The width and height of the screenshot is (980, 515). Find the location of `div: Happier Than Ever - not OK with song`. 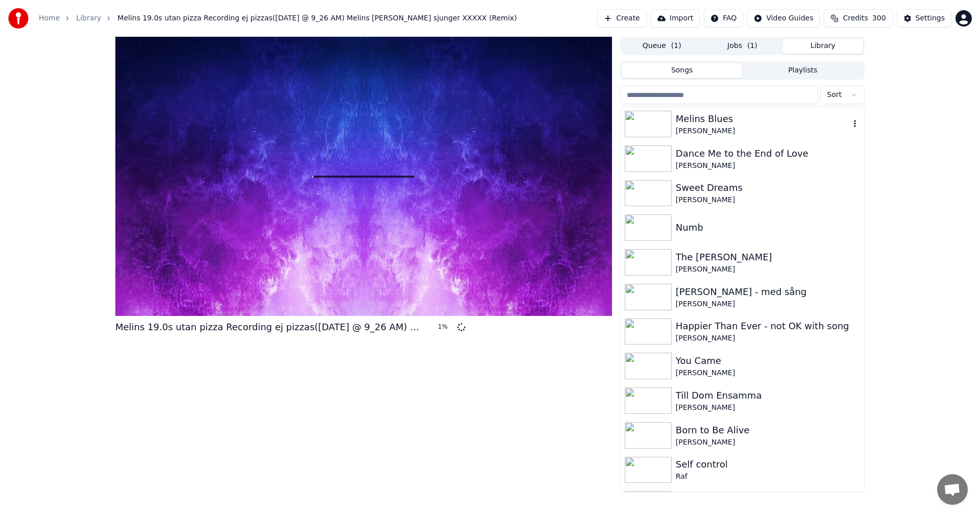

div: Happier Than Ever - not OK with song is located at coordinates (768, 326).